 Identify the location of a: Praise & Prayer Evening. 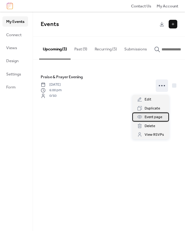
(62, 77).